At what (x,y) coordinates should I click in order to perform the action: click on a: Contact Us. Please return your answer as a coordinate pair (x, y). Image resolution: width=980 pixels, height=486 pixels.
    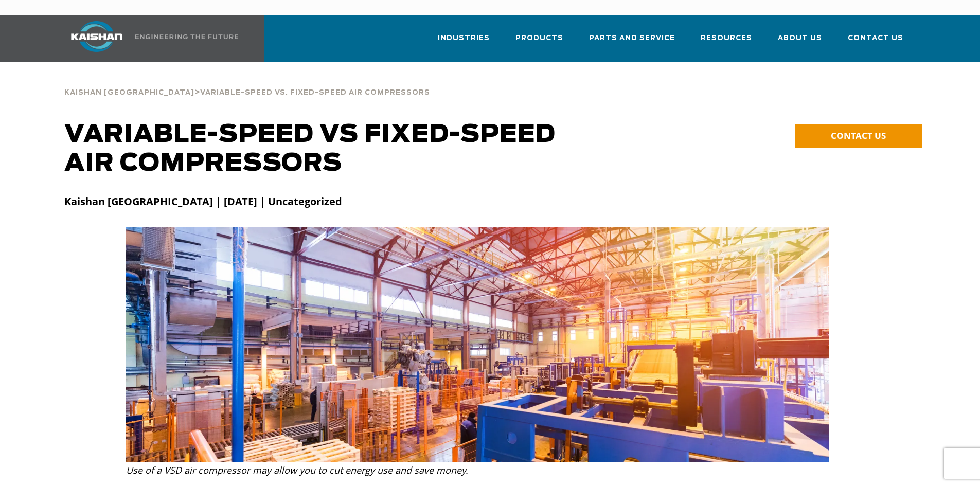
    Looking at the image, I should click on (876, 42).